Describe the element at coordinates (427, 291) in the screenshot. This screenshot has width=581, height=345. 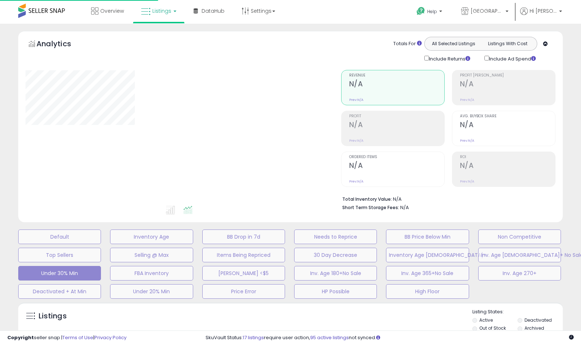
I see `button: High Floor` at that location.